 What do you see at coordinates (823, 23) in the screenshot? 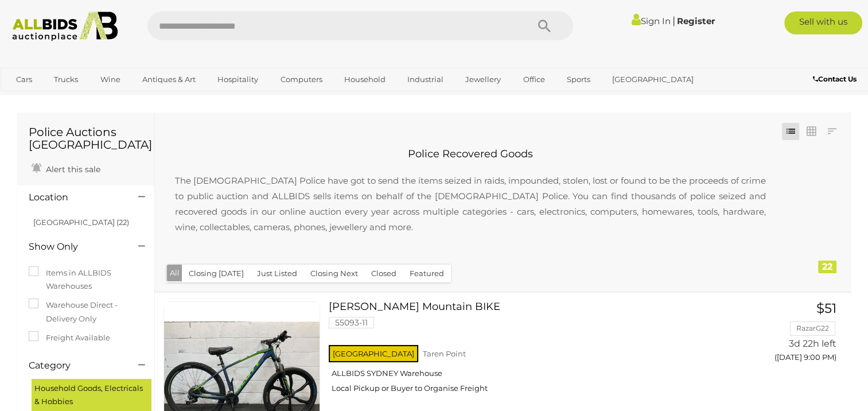
I see `a: Sell with us` at bounding box center [823, 23].